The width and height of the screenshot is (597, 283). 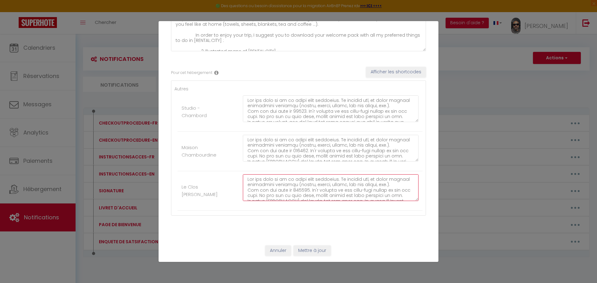 What do you see at coordinates (312, 251) in the screenshot?
I see `button: Mettre à jour` at bounding box center [312, 251].